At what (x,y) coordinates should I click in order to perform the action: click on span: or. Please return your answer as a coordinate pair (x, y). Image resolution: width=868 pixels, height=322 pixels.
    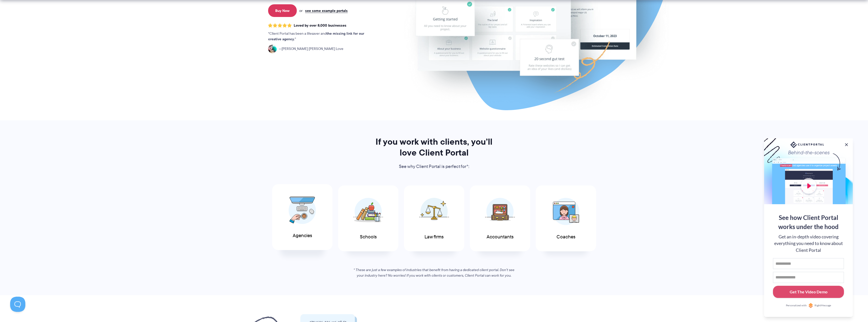
    Looking at the image, I should click on (301, 11).